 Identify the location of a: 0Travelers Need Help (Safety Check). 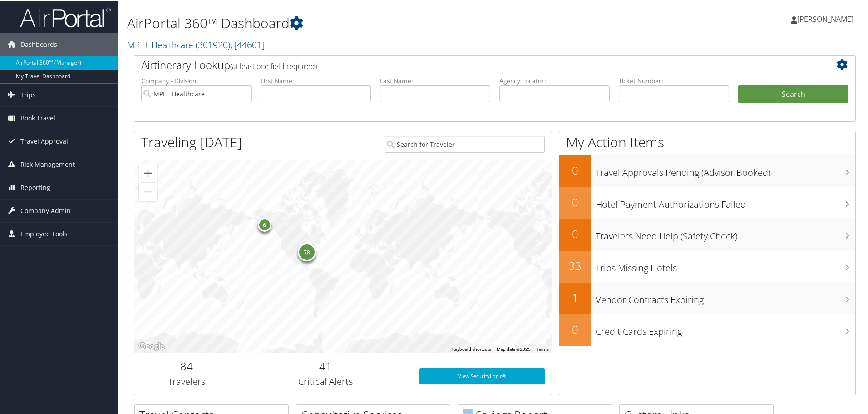
(707, 234).